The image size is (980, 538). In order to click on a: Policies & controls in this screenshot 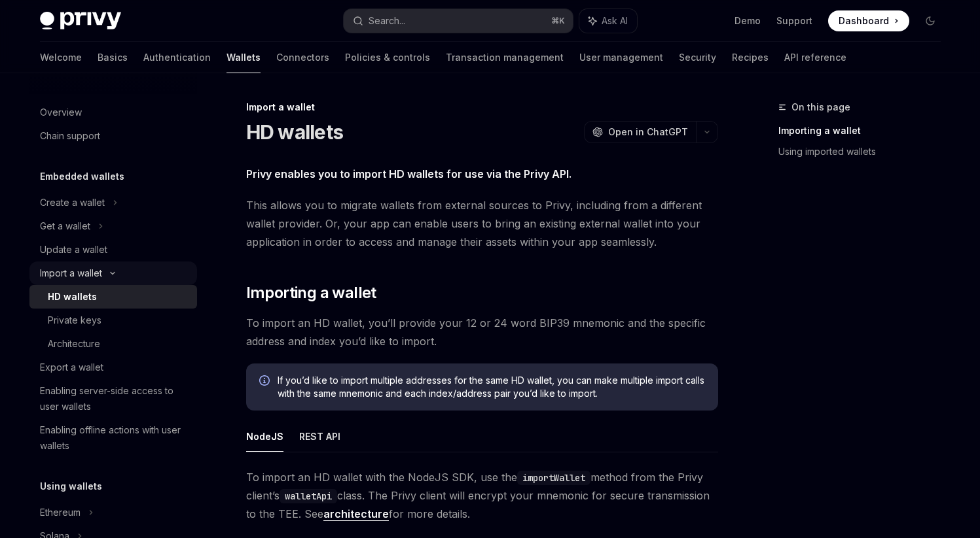, I will do `click(388, 57)`.